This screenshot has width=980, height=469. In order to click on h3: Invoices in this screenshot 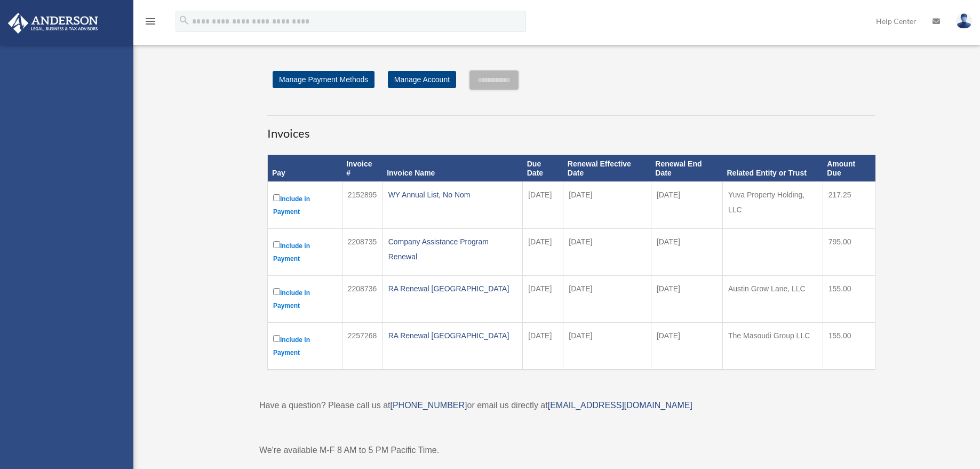, I will do `click(572, 129)`.